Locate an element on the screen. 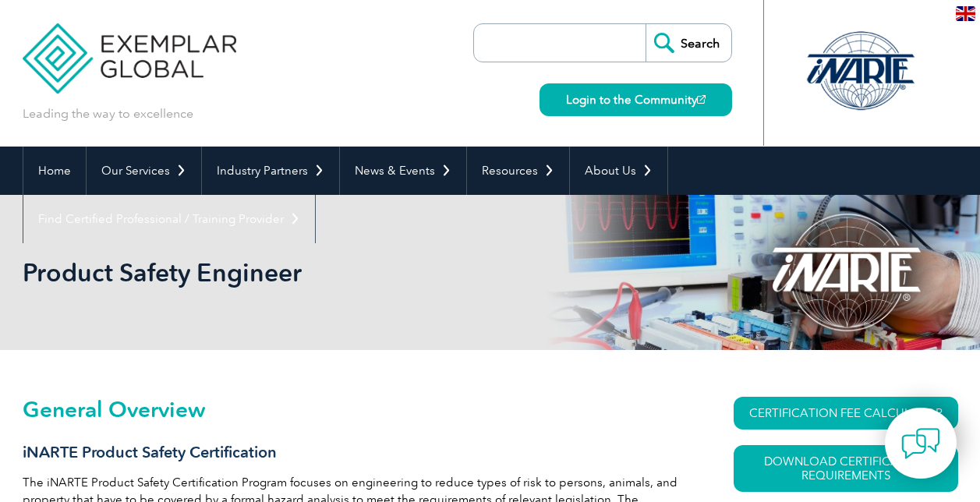 The image size is (980, 502). a: Download Certification Requirements is located at coordinates (845, 469).